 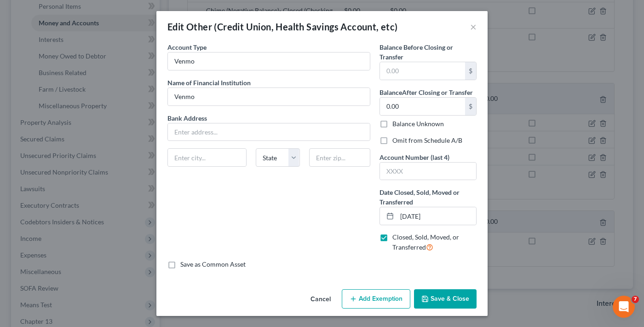 I want to click on label: Omit from Schedule A/B, so click(x=428, y=141).